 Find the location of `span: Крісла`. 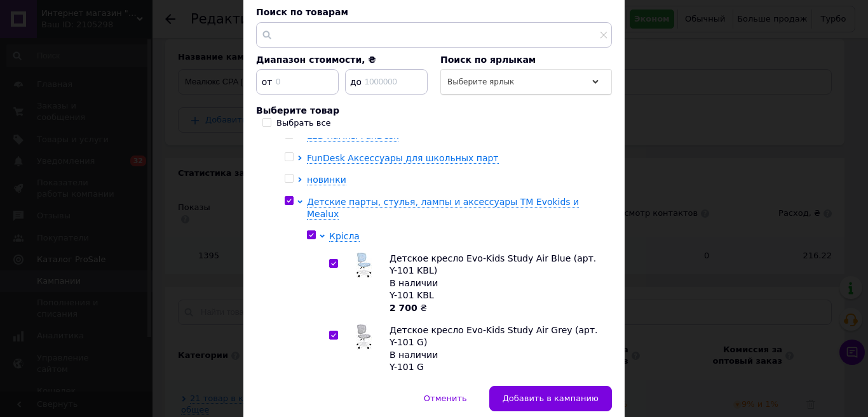

span: Крісла is located at coordinates (344, 236).